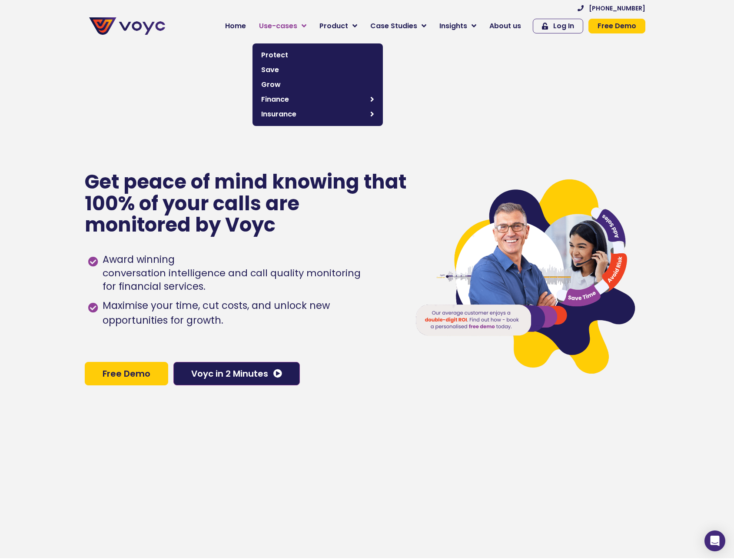 Image resolution: width=734 pixels, height=560 pixels. Describe the element at coordinates (237, 373) in the screenshot. I see `a: Voyc in 2 Minutes` at that location.